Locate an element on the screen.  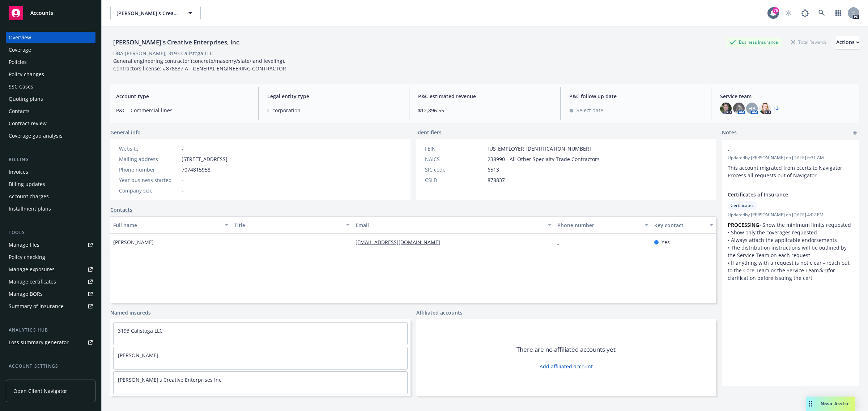
div: Policy changes is located at coordinates (26, 74).